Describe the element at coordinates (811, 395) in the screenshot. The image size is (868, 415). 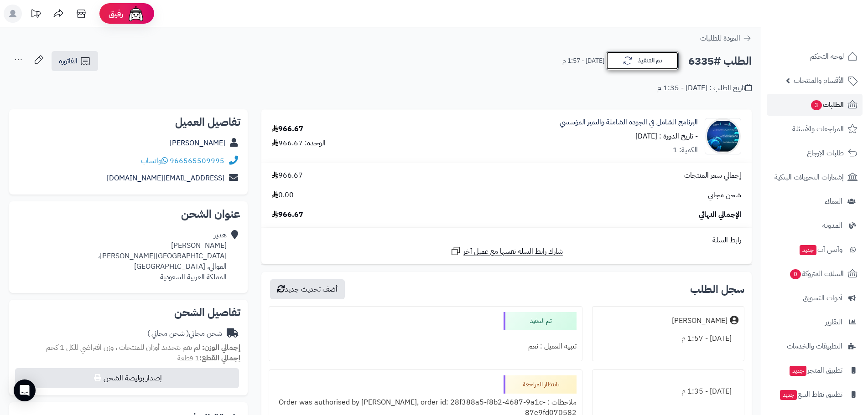
I see `span: تطبيق نقاط البيع` at that location.